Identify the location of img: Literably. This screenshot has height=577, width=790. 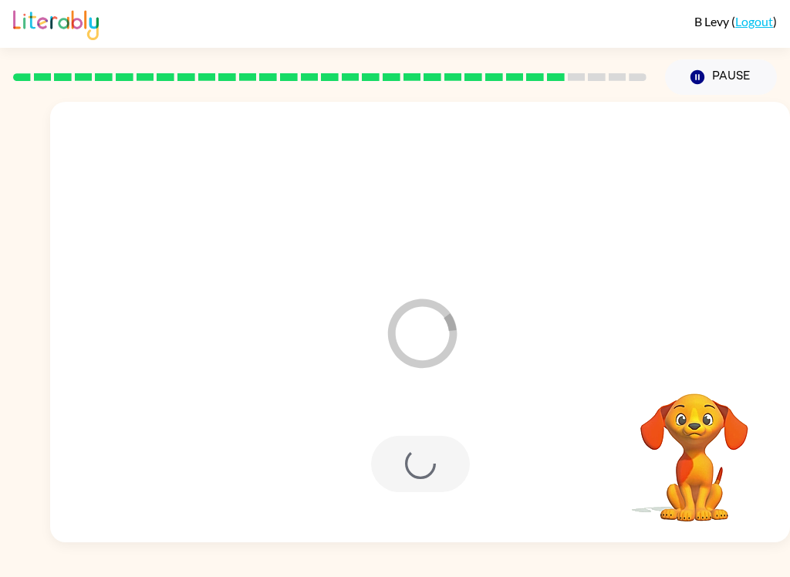
(56, 23).